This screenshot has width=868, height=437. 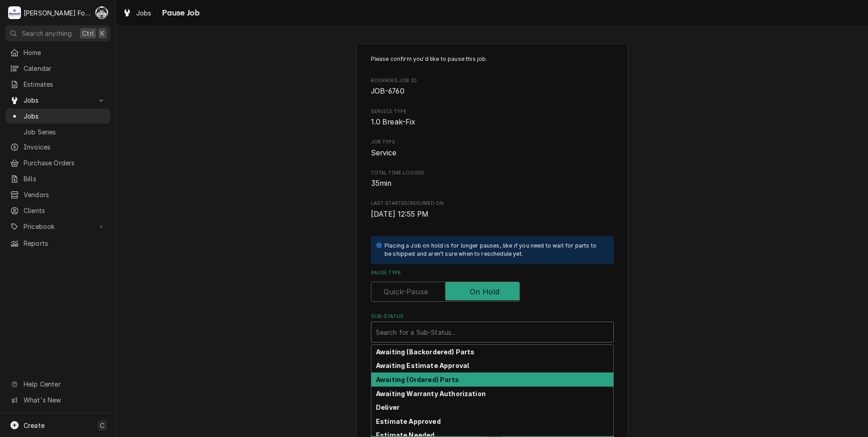 I want to click on p: Please confirm you'd like to pause this job., so click(x=492, y=59).